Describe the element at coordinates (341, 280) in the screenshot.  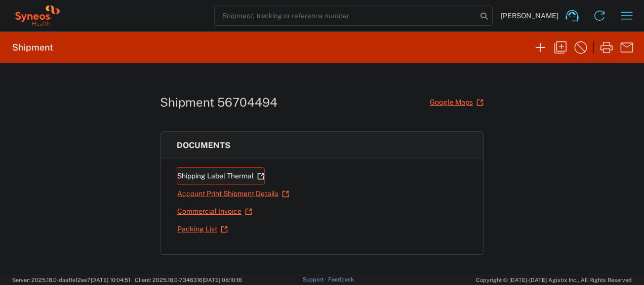
I see `a: Feedback` at that location.